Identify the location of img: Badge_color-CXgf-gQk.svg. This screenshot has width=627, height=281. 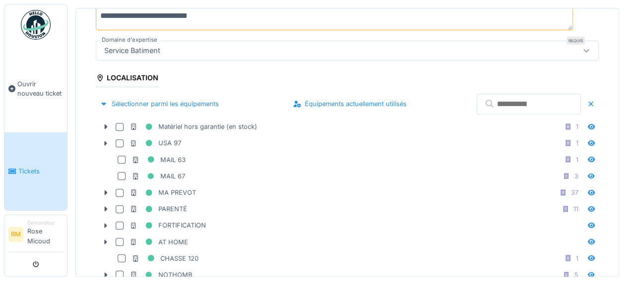
(36, 25).